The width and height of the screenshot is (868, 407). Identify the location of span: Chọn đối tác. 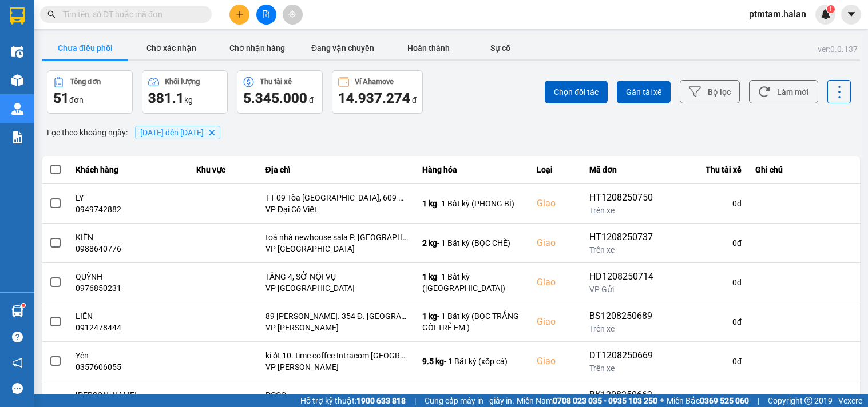
(576, 92).